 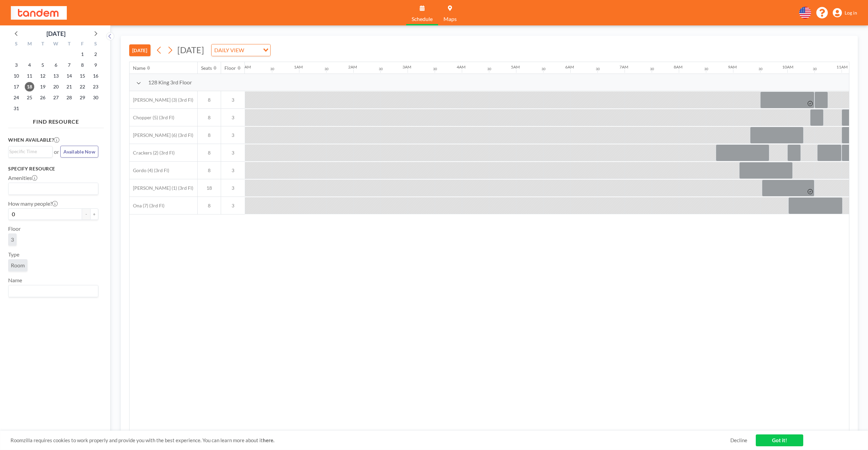 What do you see at coordinates (209, 188) in the screenshot?
I see `span: 18` at bounding box center [209, 188].